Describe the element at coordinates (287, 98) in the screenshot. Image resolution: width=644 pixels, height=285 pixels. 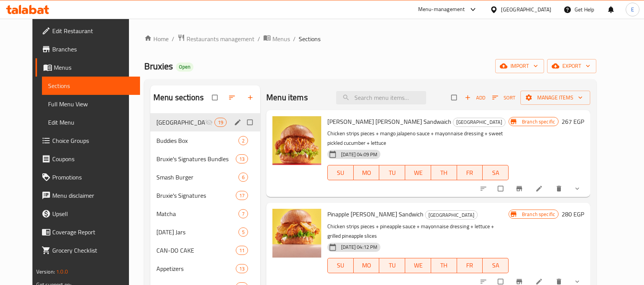
I see `h2: Menu items` at that location.